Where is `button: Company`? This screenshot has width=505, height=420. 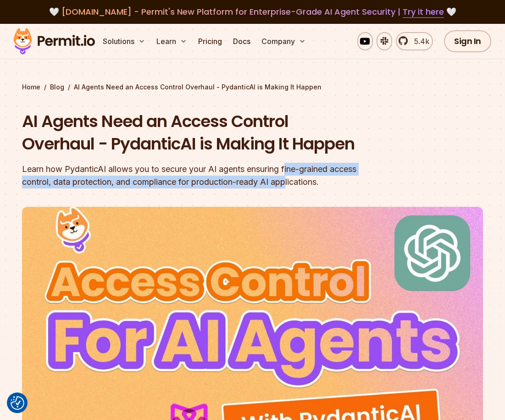 button: Company is located at coordinates (284, 42).